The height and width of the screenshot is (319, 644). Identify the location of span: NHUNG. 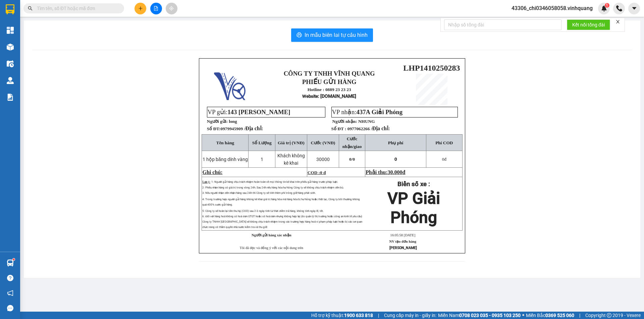
(367, 121).